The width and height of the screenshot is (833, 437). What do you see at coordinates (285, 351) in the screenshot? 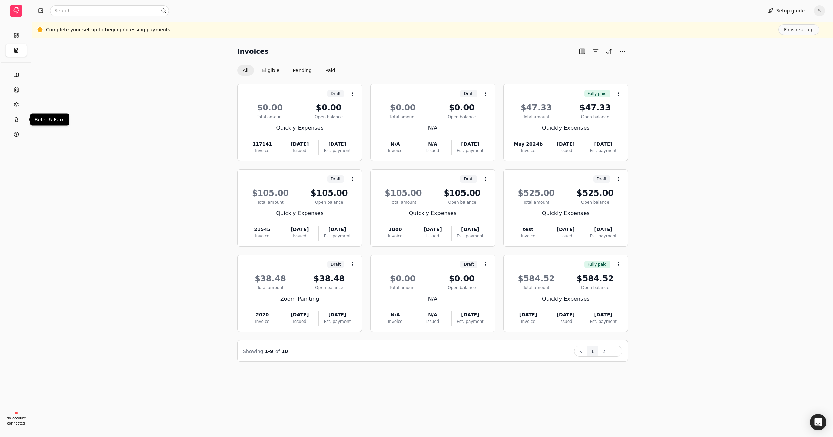
I see `span: 10` at bounding box center [285, 351].